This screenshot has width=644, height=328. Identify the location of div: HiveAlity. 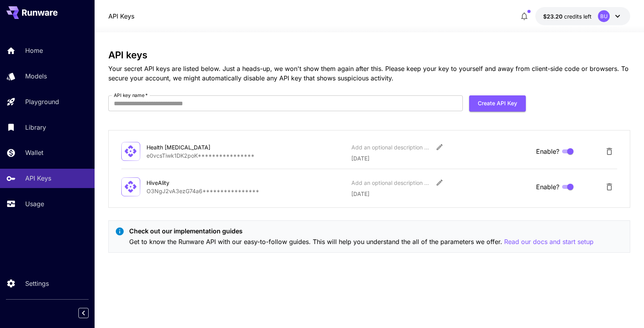
(186, 183).